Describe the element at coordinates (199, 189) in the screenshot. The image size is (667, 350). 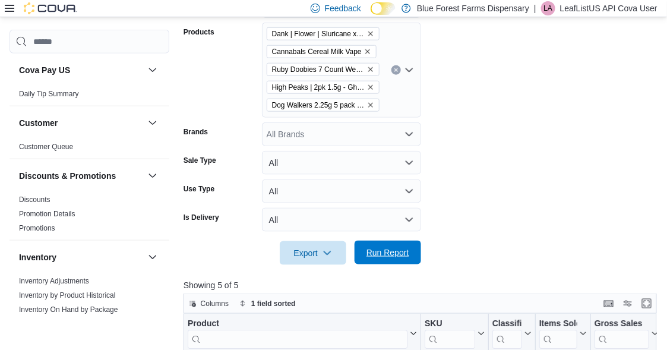
I see `label: Use Type` at that location.